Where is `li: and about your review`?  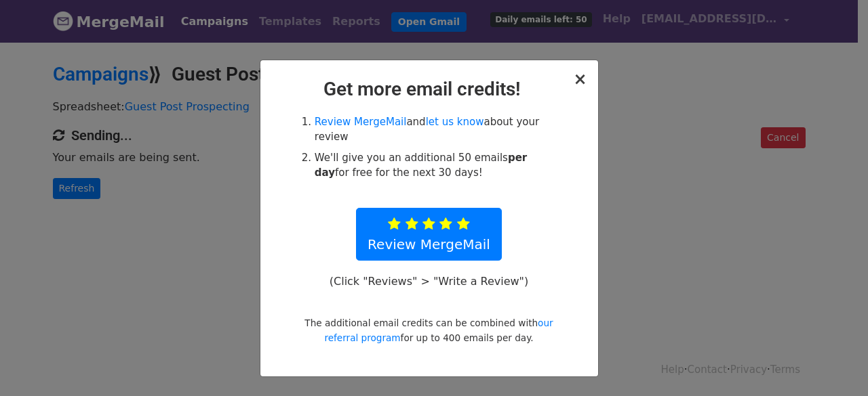 li: and about your review is located at coordinates (436, 129).